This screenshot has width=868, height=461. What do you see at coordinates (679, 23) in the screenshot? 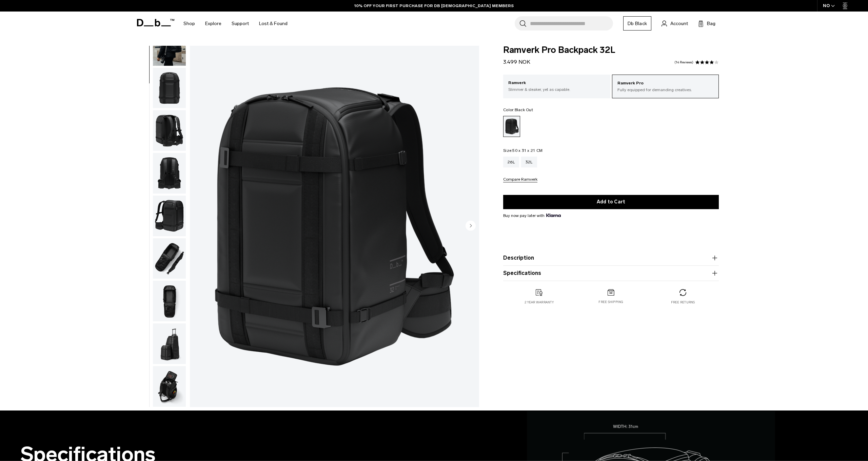
I see `span: Account` at bounding box center [679, 23].